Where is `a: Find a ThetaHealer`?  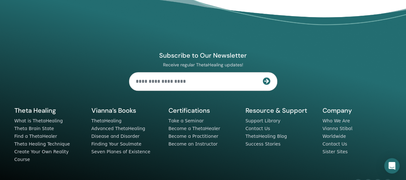
a: Find a ThetaHealer is located at coordinates (36, 136).